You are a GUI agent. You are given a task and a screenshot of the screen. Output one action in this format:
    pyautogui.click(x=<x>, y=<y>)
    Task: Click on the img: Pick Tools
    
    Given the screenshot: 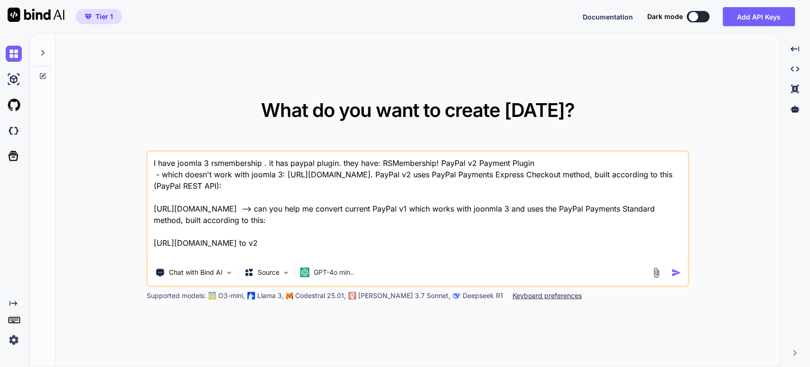 What is the action you would take?
    pyautogui.click(x=229, y=272)
    